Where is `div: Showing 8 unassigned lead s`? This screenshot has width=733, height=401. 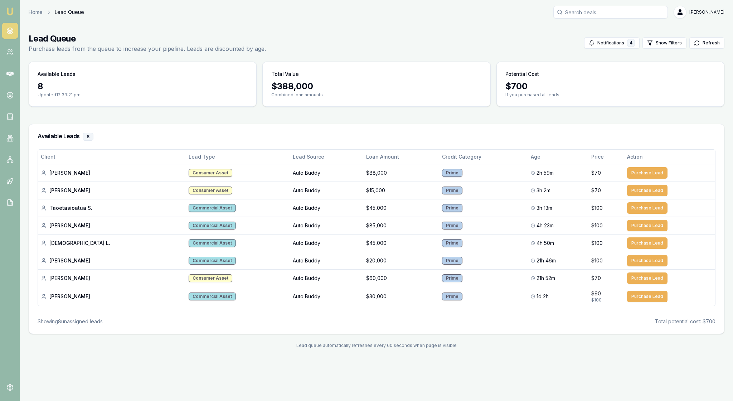
div: Showing 8 unassigned lead s is located at coordinates (70, 321).